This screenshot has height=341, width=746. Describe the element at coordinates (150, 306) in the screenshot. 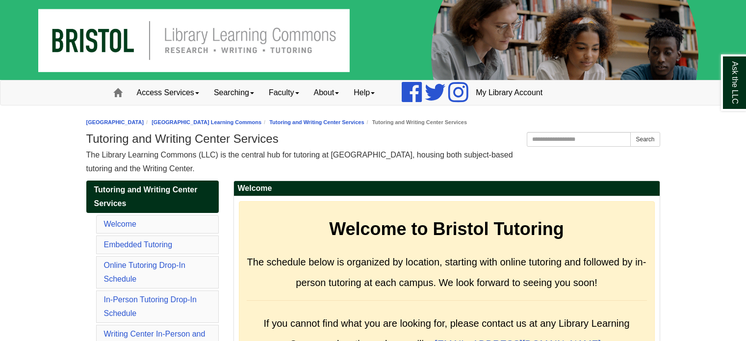

I see `a: In-Person Tutoring Drop-In Schedule` at that location.